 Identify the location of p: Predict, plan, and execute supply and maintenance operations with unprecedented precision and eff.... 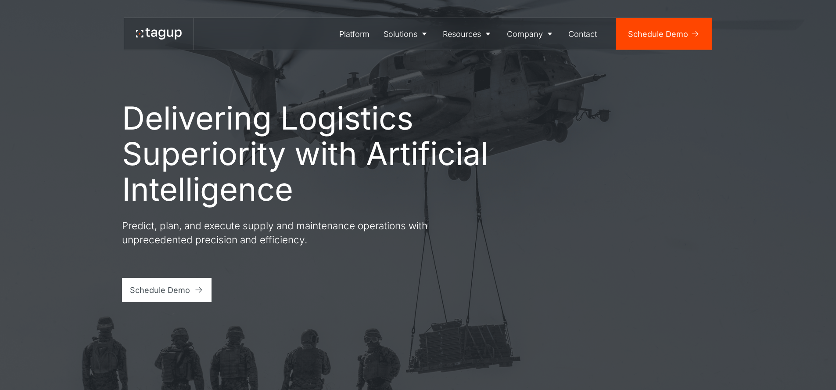
(280, 232).